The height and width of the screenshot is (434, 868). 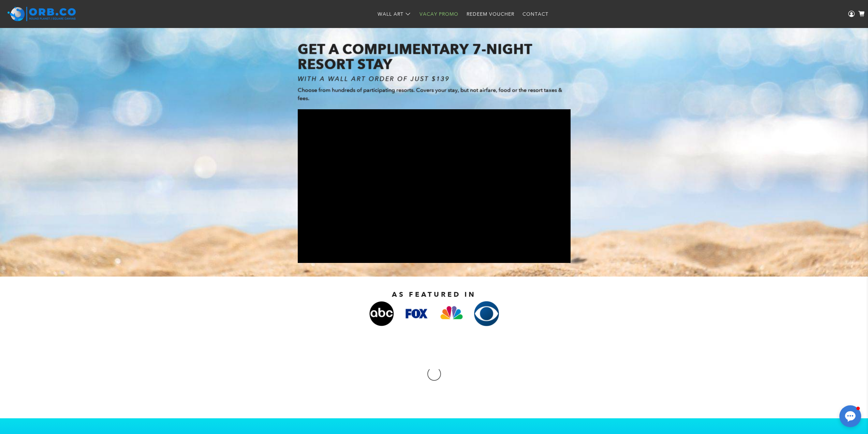 What do you see at coordinates (374, 79) in the screenshot?
I see `i: WITH A WALL ART ORDER OF JUST $139` at bounding box center [374, 79].